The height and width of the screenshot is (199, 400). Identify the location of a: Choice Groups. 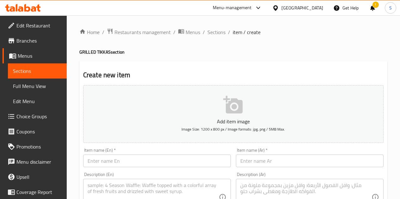
(34, 117).